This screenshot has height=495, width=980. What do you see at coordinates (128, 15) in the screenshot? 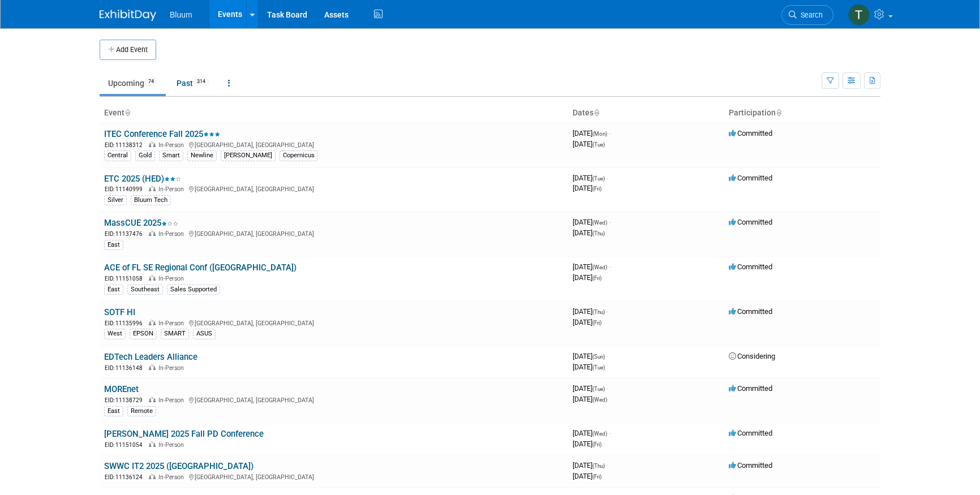
I see `img: ExhibitDay` at bounding box center [128, 15].